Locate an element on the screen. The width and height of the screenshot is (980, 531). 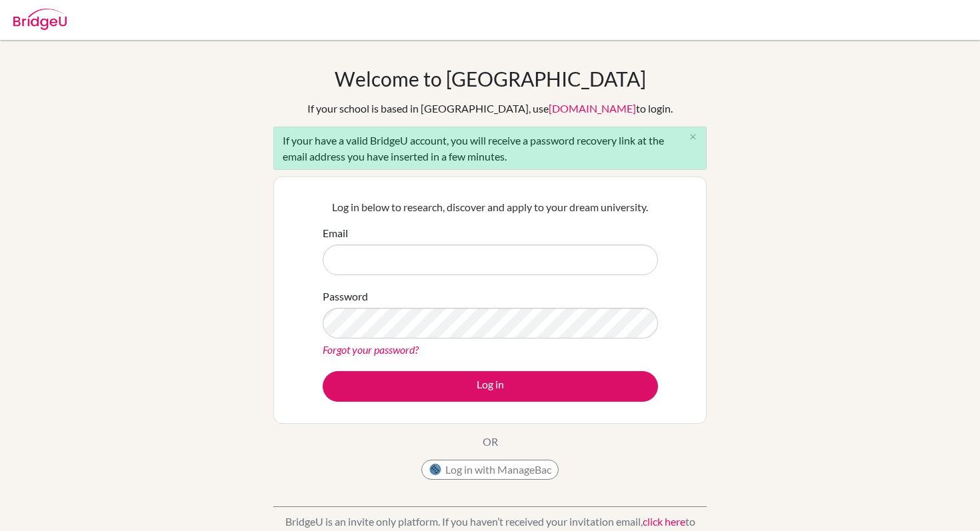
label: Email is located at coordinates (336, 233).